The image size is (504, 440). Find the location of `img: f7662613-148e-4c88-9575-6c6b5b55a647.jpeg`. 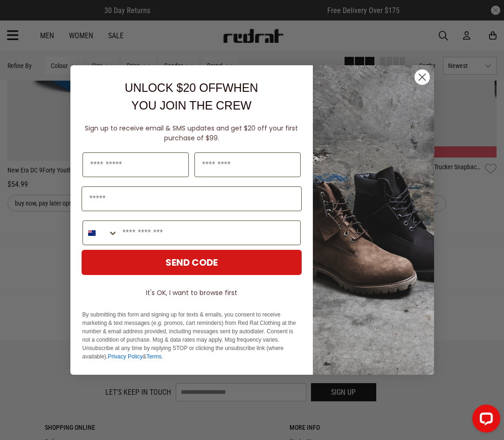

img: f7662613-148e-4c88-9575-6c6b5b55a647.jpeg is located at coordinates (373, 220).